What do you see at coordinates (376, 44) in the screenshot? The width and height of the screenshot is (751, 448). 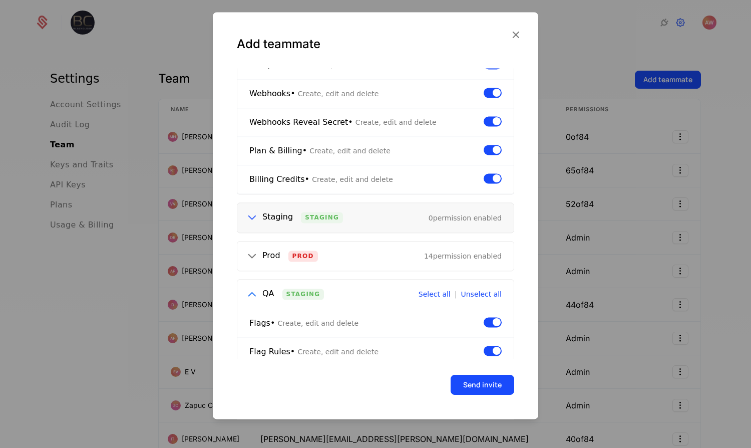 I see `div: Add teammate` at bounding box center [376, 44].